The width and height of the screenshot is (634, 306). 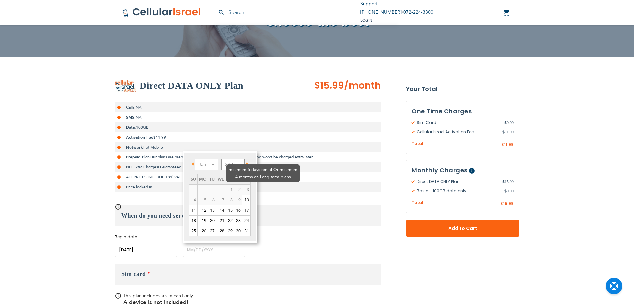 I want to click on a: 072-224-3300, so click(x=418, y=12).